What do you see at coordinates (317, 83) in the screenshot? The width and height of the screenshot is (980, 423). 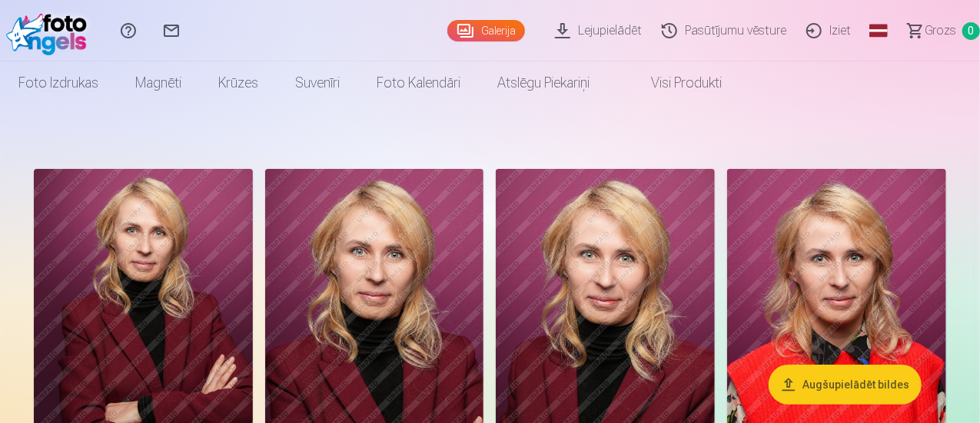 I see `a: Suvenīri` at bounding box center [317, 83].